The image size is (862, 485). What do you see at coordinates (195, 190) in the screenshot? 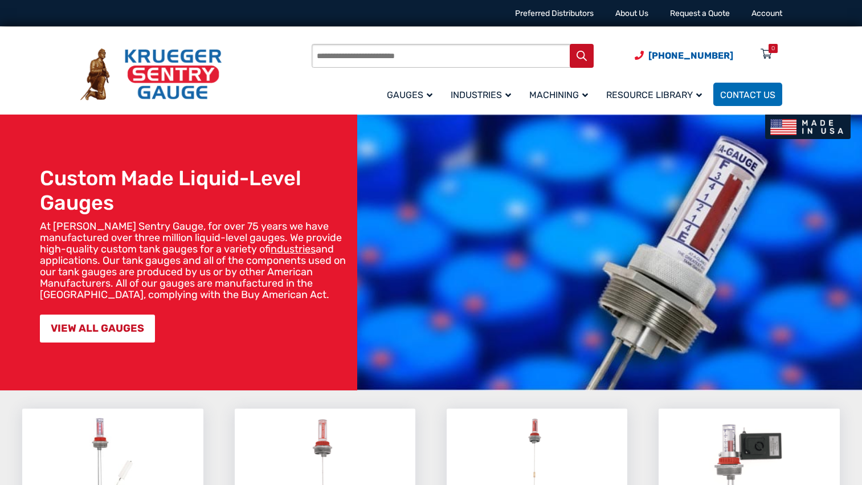
I see `h1: Custom Made Liquid-Level Gauges` at bounding box center [195, 190].